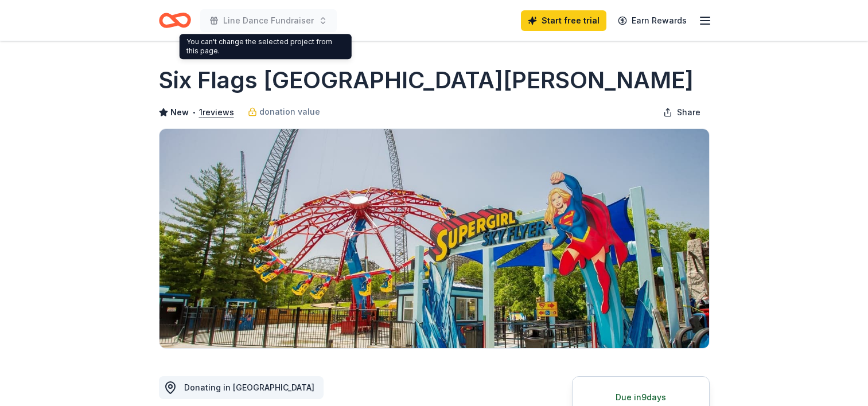 The height and width of the screenshot is (406, 868). What do you see at coordinates (290, 112) in the screenshot?
I see `span: donation value` at bounding box center [290, 112].